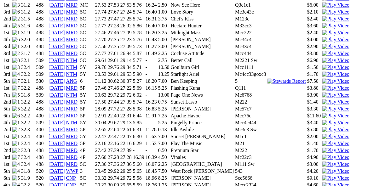 This screenshot has height=186, width=385. I want to click on td: 5.76, so click(139, 40).